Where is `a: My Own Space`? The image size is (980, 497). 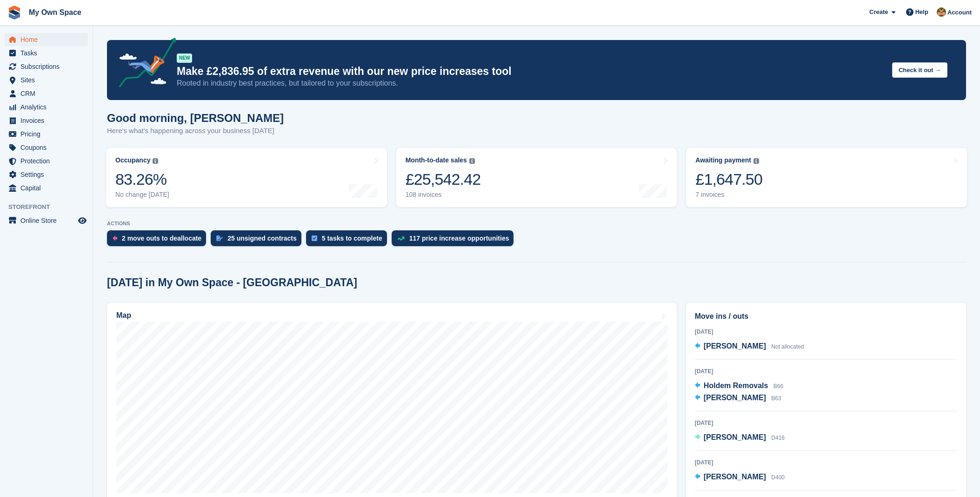 a: My Own Space is located at coordinates (55, 12).